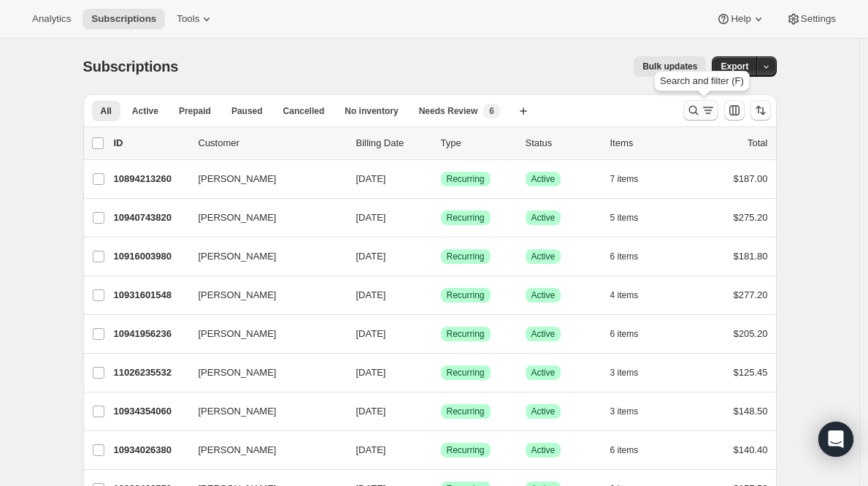  I want to click on div: Open Intercom Messenger, so click(836, 439).